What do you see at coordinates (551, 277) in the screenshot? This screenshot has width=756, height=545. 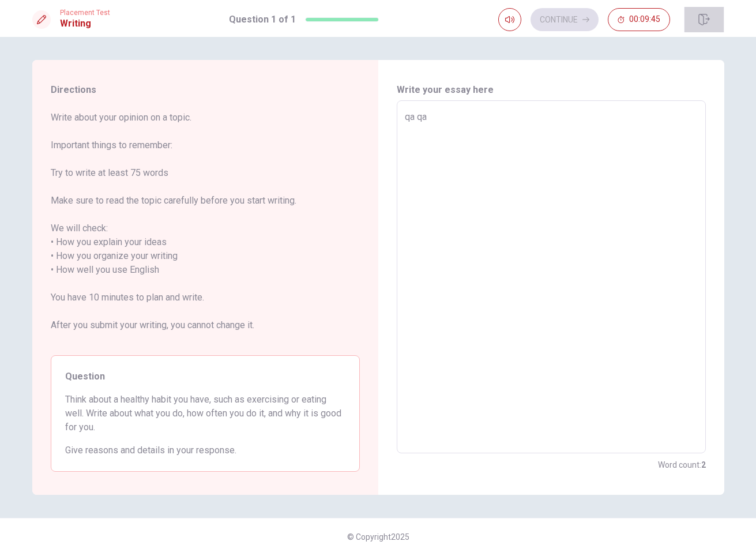 I see `textarea: qa qa` at bounding box center [551, 277].